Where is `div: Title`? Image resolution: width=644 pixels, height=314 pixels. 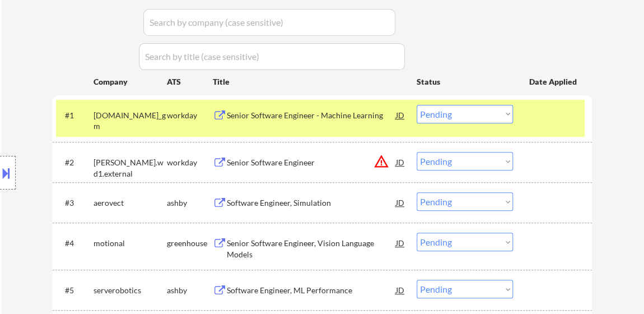
div: Title is located at coordinates (309, 82).